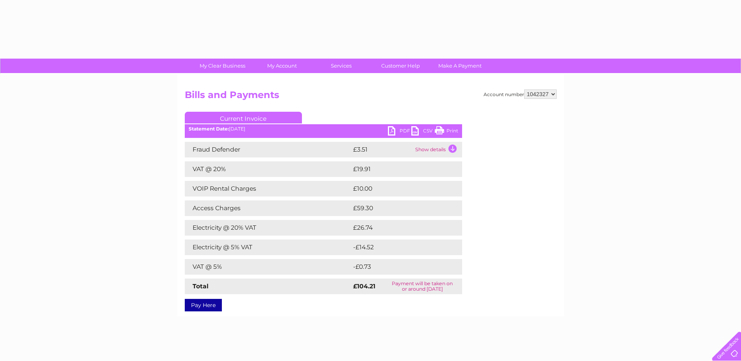  Describe the element at coordinates (268, 169) in the screenshot. I see `td: VAT @ 20%` at that location.